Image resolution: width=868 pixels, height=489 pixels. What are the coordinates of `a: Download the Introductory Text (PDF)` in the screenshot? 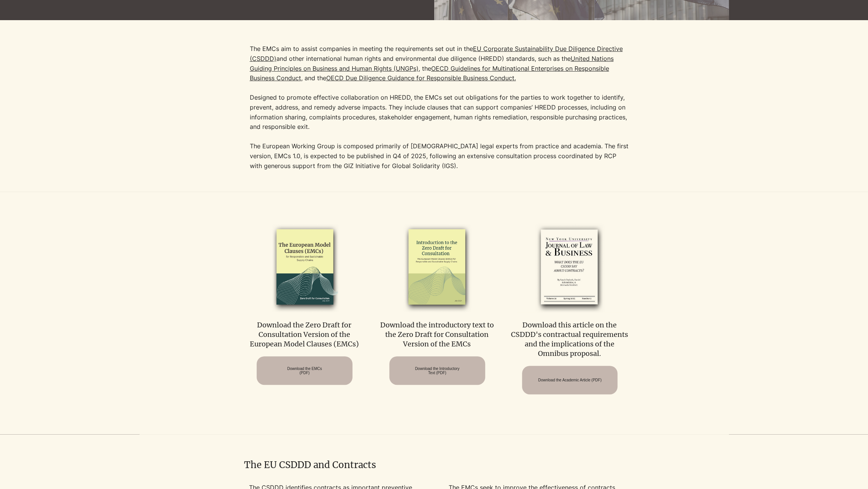 It's located at (437, 371).